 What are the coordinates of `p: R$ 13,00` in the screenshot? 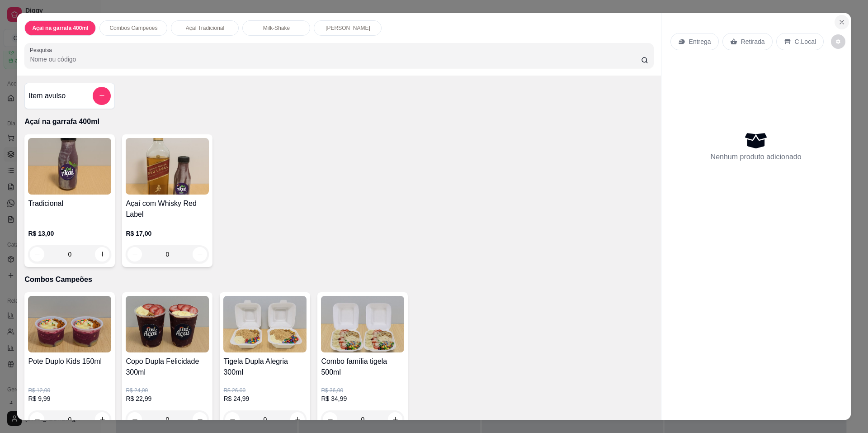 It's located at (69, 234).